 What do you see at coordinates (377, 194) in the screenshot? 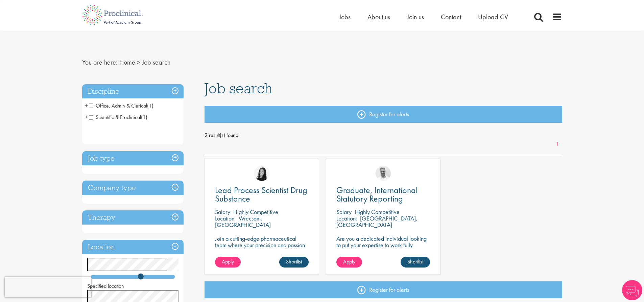
I see `span: Graduate, International Statutory Reporting` at bounding box center [377, 194].